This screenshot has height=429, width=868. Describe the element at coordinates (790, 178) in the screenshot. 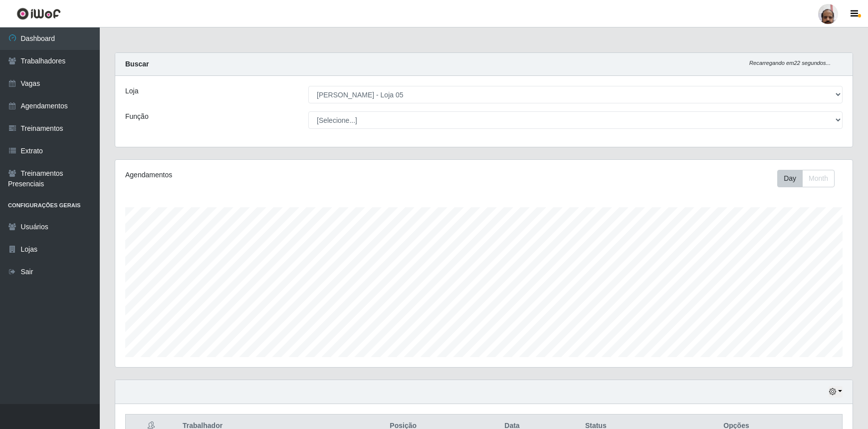

I see `button: Day` at that location.